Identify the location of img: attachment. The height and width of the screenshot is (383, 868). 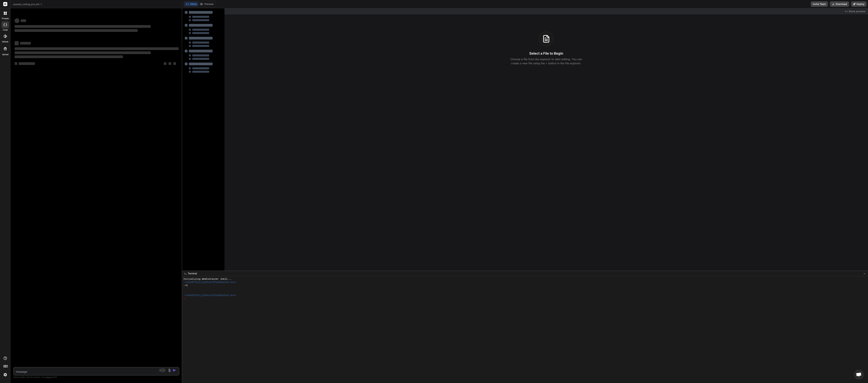
(169, 371).